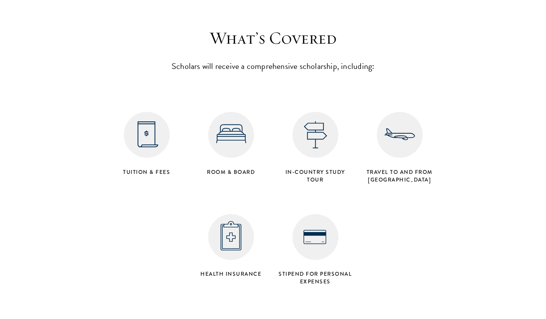 The height and width of the screenshot is (319, 546). What do you see at coordinates (231, 172) in the screenshot?
I see `h4: Room & Board` at bounding box center [231, 172].